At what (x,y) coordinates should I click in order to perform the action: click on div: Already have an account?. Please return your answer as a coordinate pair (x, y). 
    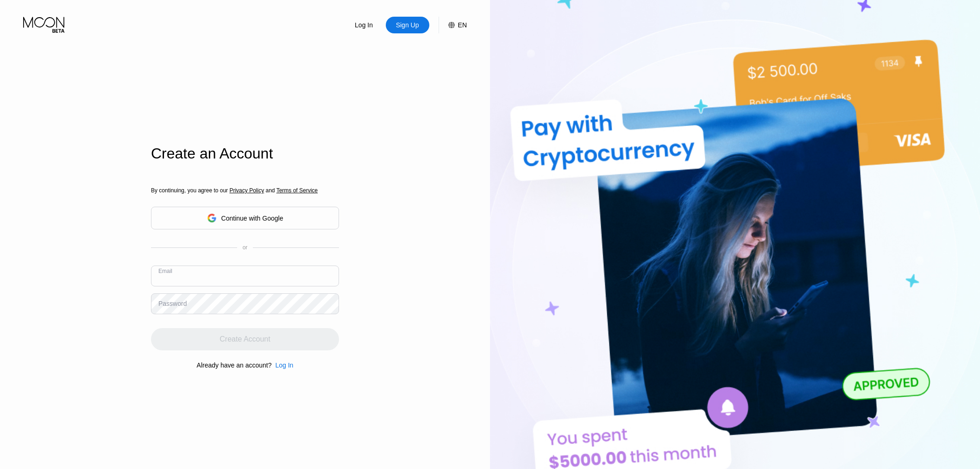
    Looking at the image, I should click on (234, 365).